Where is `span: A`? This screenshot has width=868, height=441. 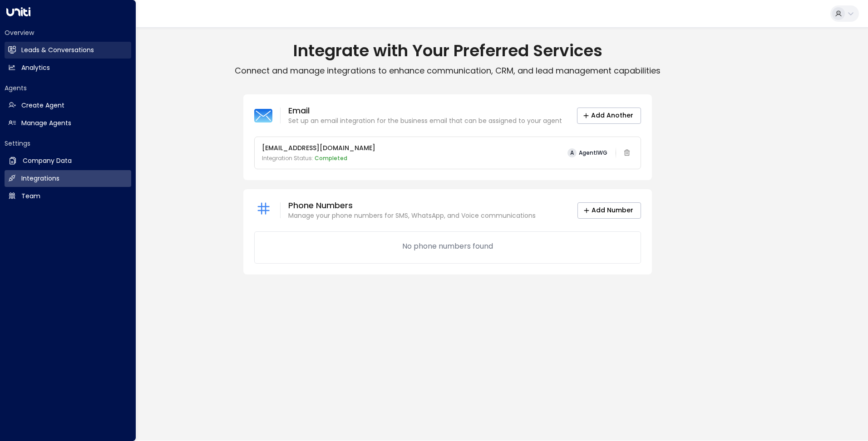
span: A is located at coordinates (572, 153).